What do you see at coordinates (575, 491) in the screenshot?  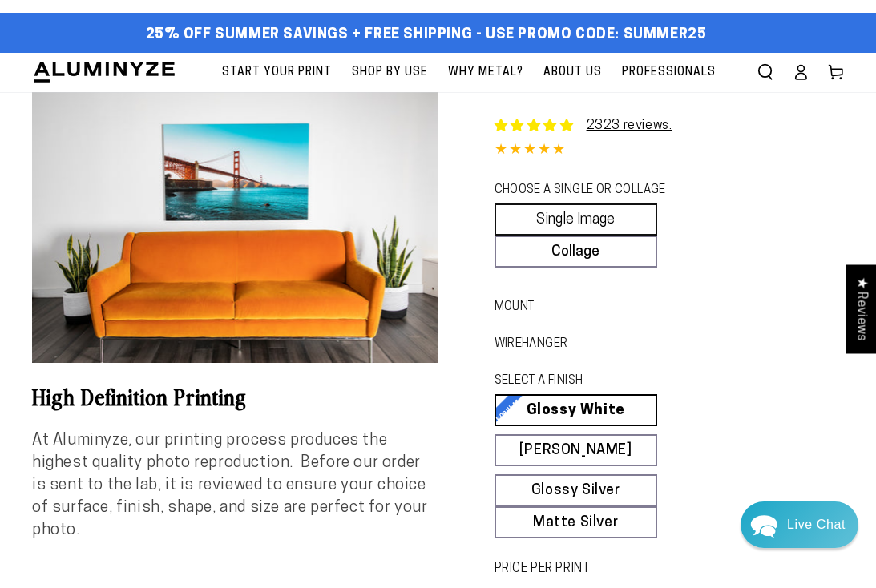 I see `a: Glossy Silver` at bounding box center [575, 491].